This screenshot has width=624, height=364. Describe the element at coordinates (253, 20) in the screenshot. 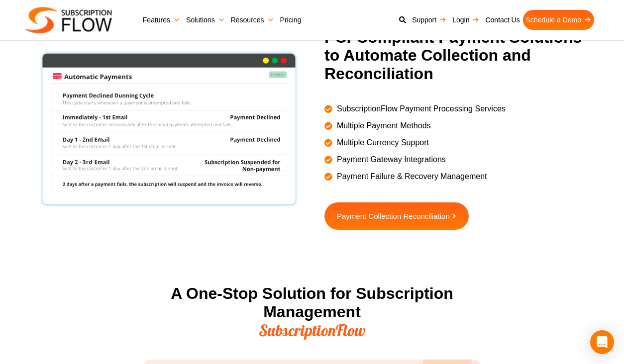

I see `a: Resources` at that location.